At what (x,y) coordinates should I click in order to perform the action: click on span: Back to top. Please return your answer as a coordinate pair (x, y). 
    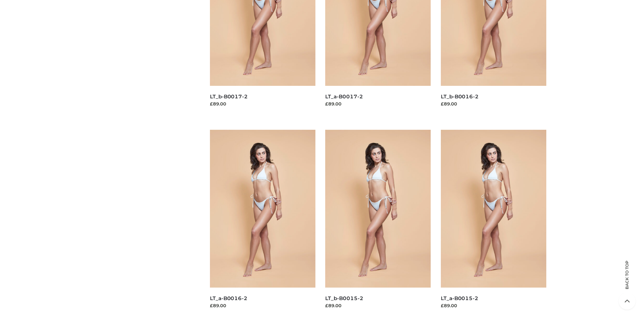
    Looking at the image, I should click on (627, 281).